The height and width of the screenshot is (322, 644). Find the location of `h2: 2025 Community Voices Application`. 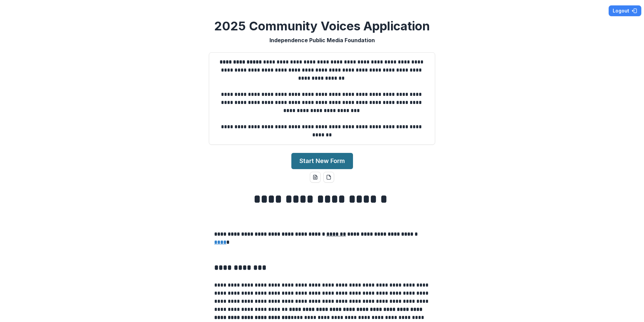

h2: 2025 Community Voices Application is located at coordinates (322, 26).